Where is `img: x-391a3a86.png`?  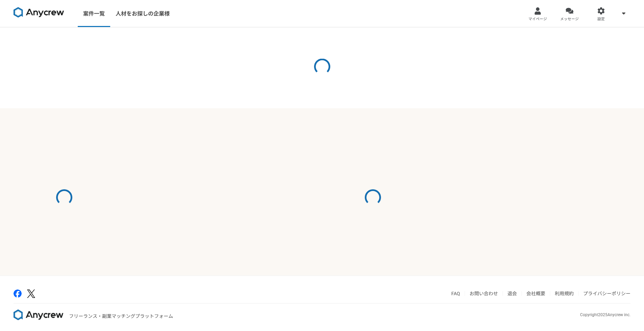
img: x-391a3a86.png is located at coordinates (31, 294).